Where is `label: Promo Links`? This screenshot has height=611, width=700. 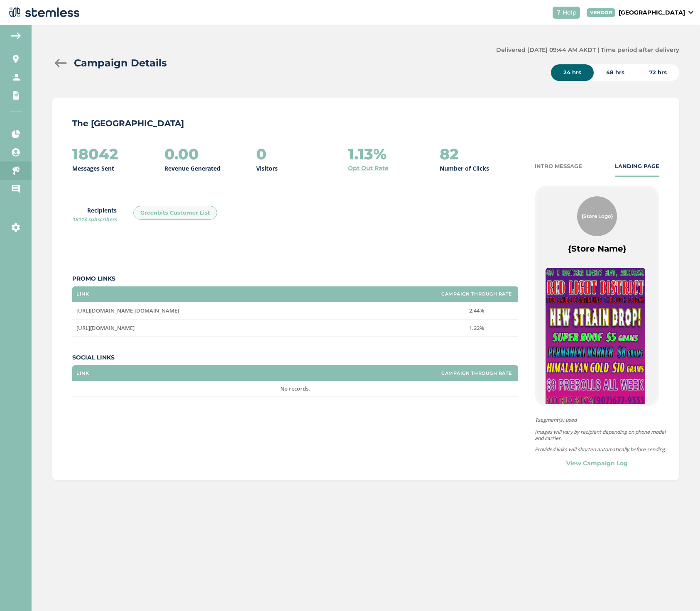
label: Promo Links is located at coordinates (296, 278).